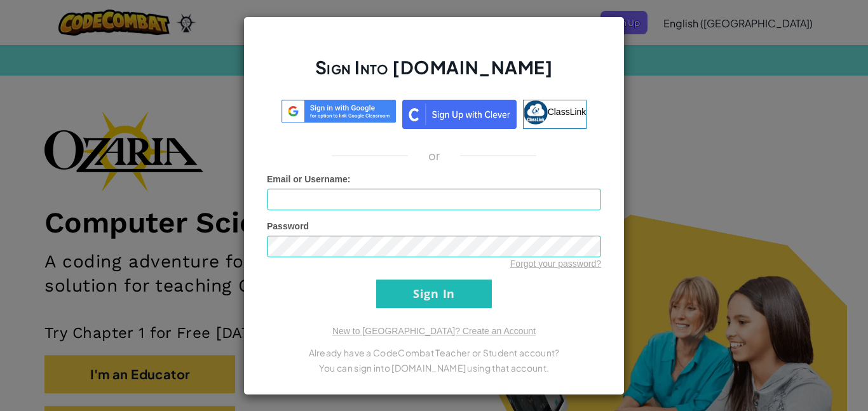  I want to click on img: classlink-logo-small.png, so click(536, 112).